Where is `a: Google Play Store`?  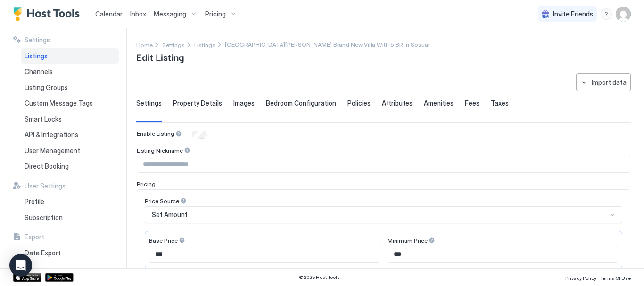 a: Google Play Store is located at coordinates (59, 277).